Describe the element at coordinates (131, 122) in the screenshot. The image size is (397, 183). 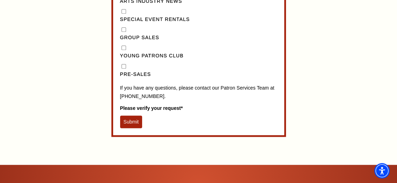
I see `button: Submit` at that location.